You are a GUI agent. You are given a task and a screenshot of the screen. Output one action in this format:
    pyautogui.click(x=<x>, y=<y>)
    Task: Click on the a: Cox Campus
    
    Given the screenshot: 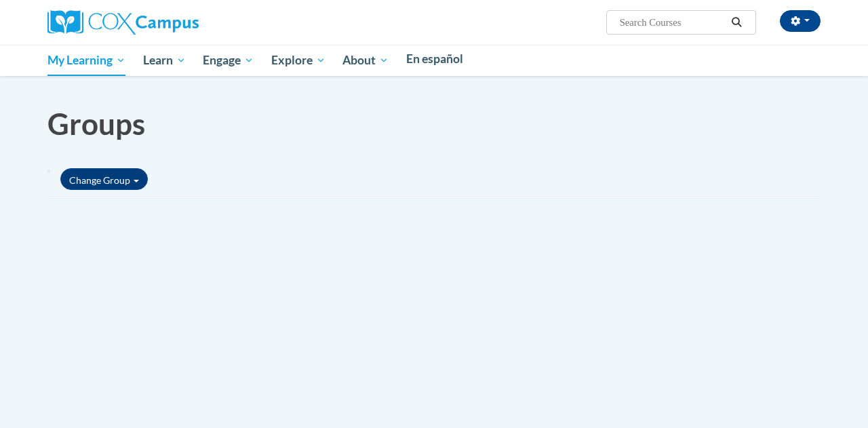 What is the action you would take?
    pyautogui.click(x=123, y=21)
    